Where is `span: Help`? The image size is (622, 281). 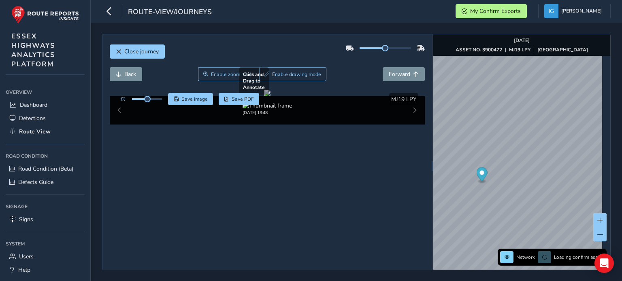 span: Help is located at coordinates (24, 270).